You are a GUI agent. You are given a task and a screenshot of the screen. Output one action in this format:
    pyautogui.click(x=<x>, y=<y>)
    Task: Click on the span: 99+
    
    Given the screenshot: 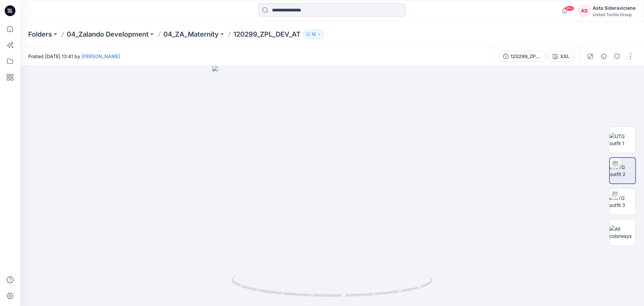 What is the action you would take?
    pyautogui.click(x=570, y=8)
    